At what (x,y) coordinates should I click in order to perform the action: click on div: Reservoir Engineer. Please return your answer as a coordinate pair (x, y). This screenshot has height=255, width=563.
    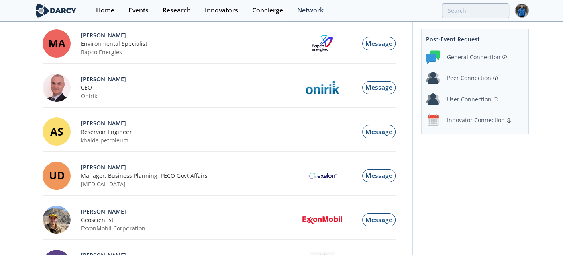
    Looking at the image, I should click on (188, 131).